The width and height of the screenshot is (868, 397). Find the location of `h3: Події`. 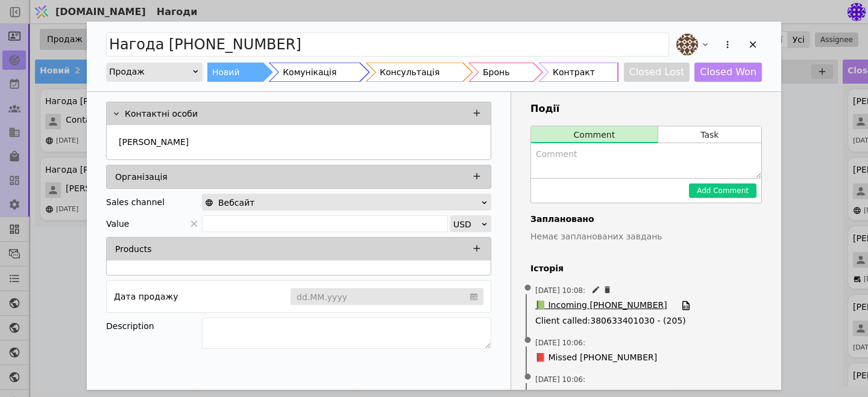

h3: Події is located at coordinates (646, 109).